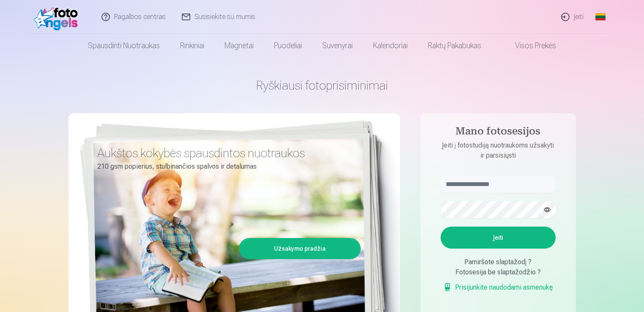  I want to click on a: Kalendoriai, so click(390, 45).